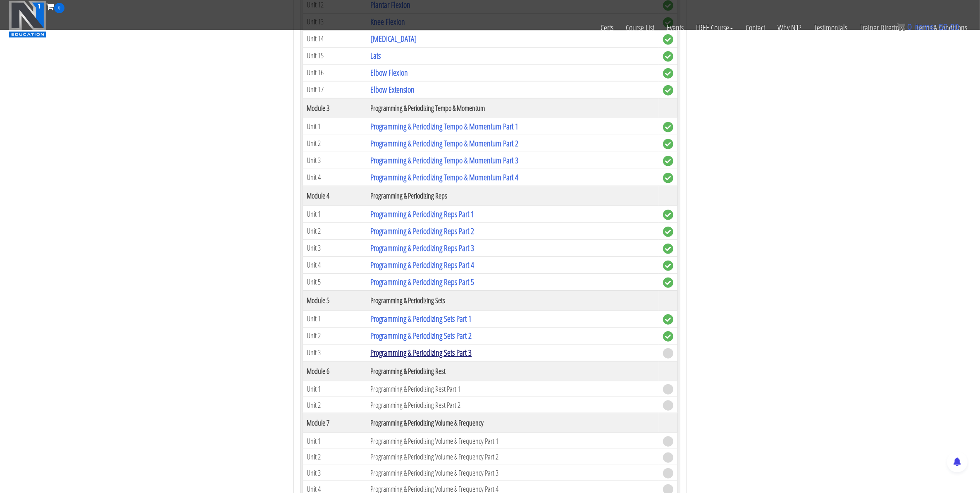 The height and width of the screenshot is (493, 980). I want to click on a: Lats, so click(375, 55).